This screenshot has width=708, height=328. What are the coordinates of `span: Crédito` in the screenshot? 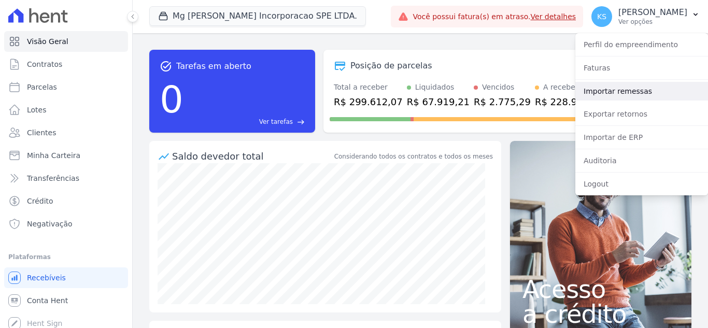 It's located at (40, 201).